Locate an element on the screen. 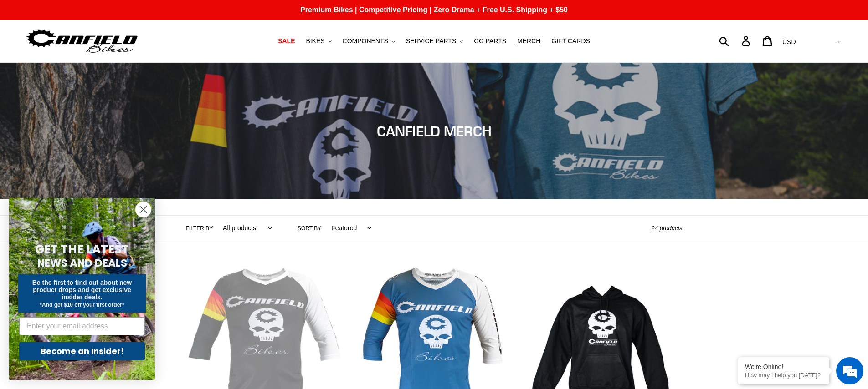 The width and height of the screenshot is (868, 389). div: We're Online! is located at coordinates (784, 367).